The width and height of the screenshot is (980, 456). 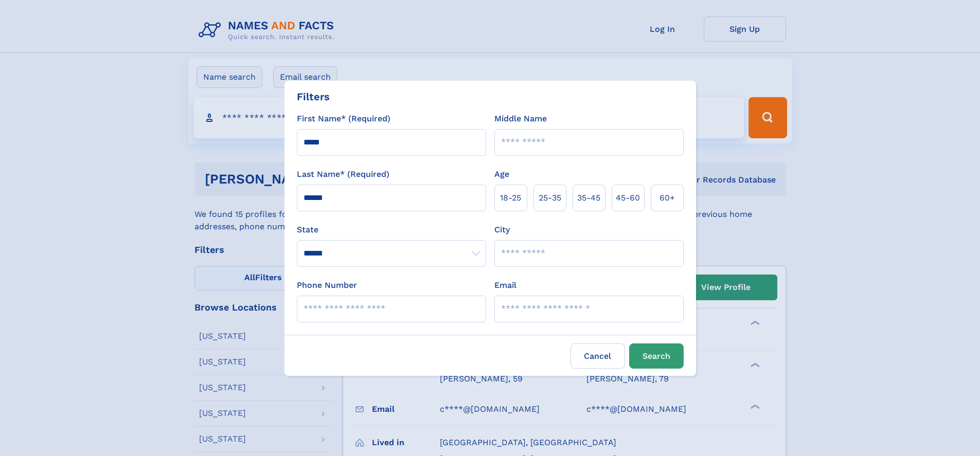 I want to click on div: Filters, so click(x=313, y=97).